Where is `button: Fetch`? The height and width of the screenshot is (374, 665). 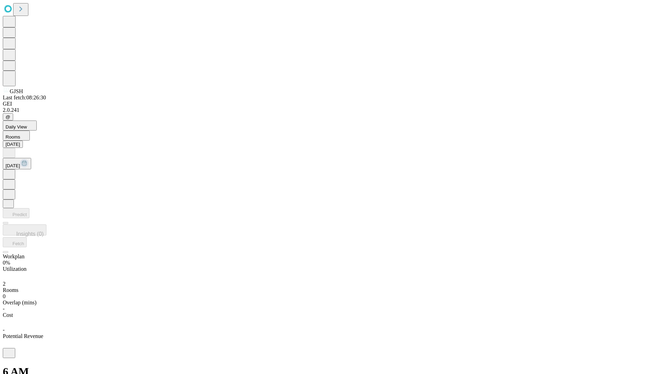 button: Fetch is located at coordinates (15, 242).